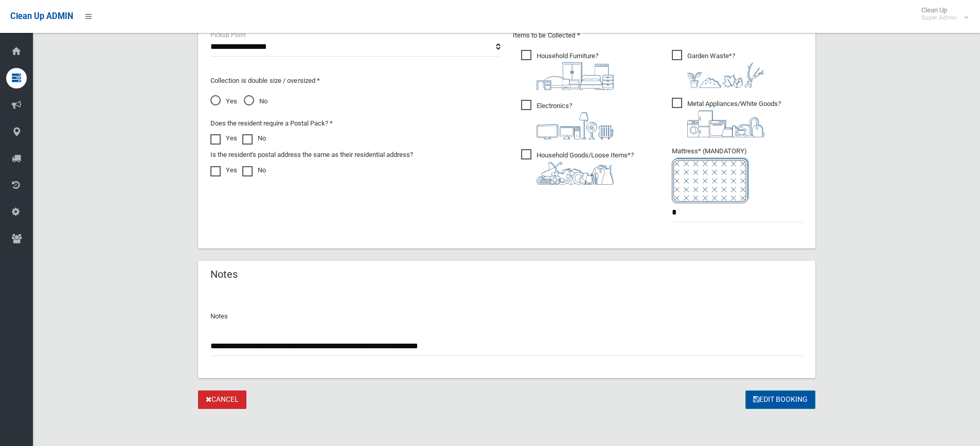 The width and height of the screenshot is (980, 446). What do you see at coordinates (711, 180) in the screenshot?
I see `img: e7408bece873d2c1783593a074e5cb2f.png` at bounding box center [711, 180].